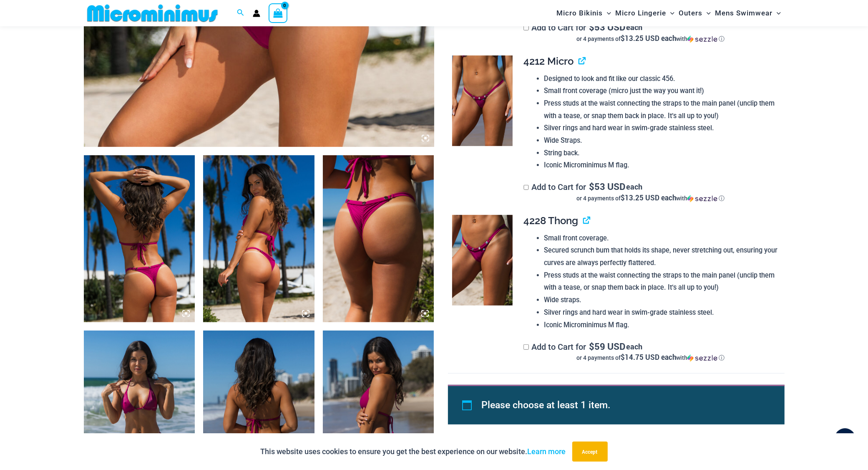 Image resolution: width=868 pixels, height=470 pixels. I want to click on li: Wide Straps., so click(661, 140).